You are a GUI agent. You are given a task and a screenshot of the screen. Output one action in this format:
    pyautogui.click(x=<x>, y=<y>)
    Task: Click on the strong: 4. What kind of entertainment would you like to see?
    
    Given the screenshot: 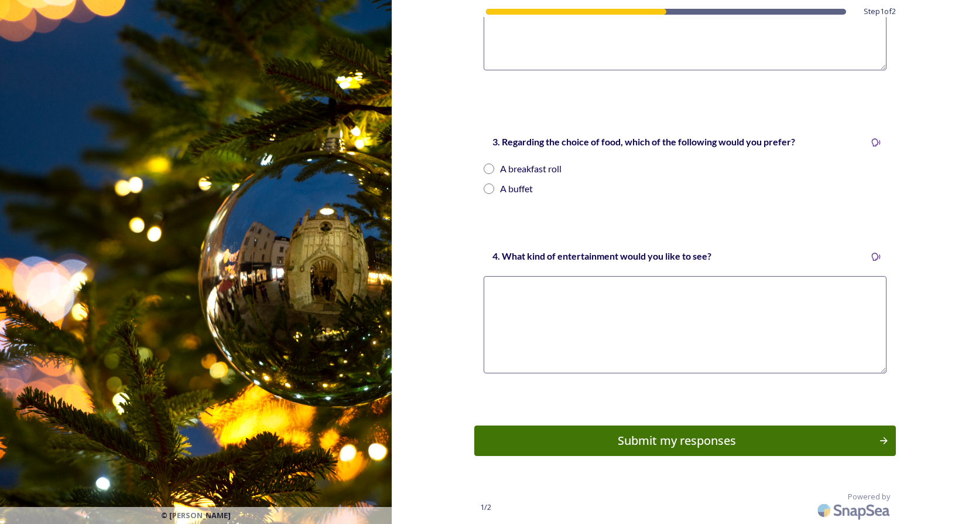 What is the action you would take?
    pyautogui.click(x=602, y=255)
    